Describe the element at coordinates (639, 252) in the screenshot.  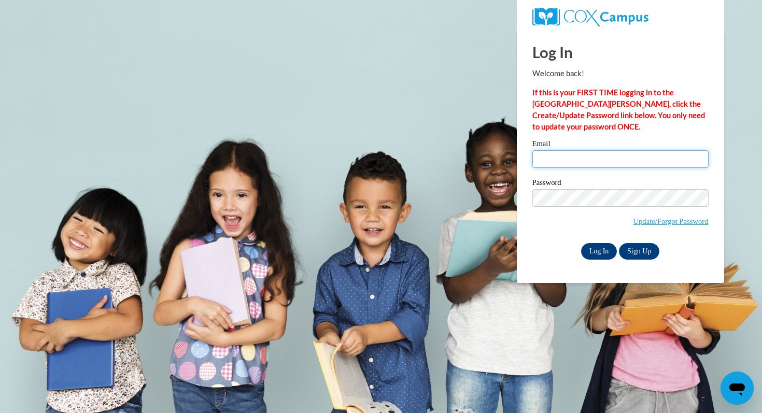
I see `a: Sign Up` at that location.